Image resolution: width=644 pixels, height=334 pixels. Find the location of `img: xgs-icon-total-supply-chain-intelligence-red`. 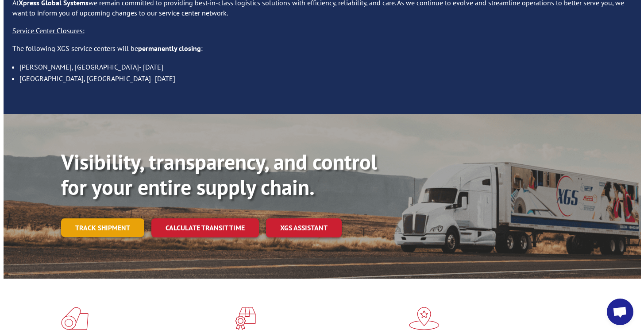

img: xgs-icon-total-supply-chain-intelligence-red is located at coordinates (75, 319).